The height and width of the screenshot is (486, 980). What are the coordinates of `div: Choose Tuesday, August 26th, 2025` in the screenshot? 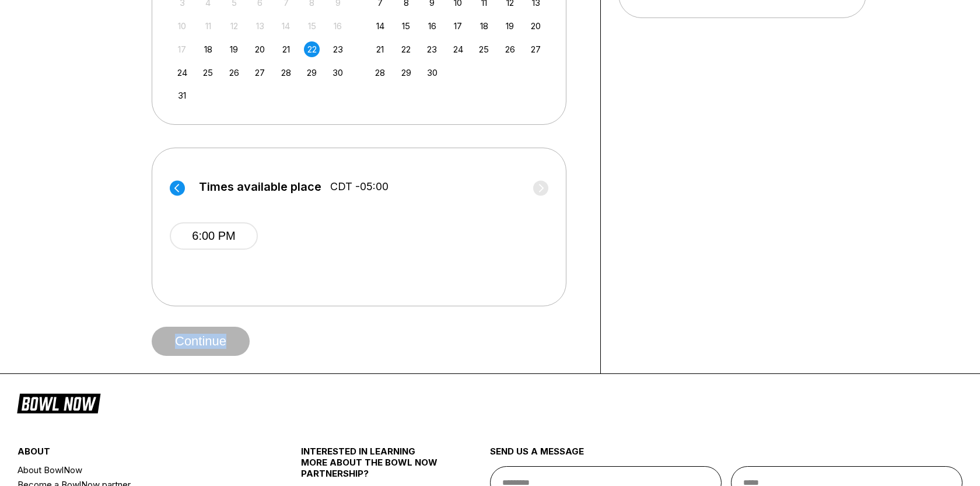 It's located at (234, 72).